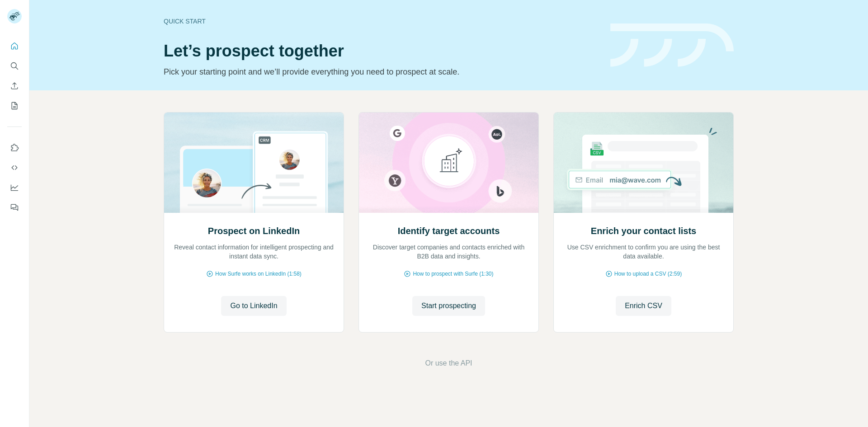 The width and height of the screenshot is (868, 427). Describe the element at coordinates (15, 46) in the screenshot. I see `button: Quick start` at that location.